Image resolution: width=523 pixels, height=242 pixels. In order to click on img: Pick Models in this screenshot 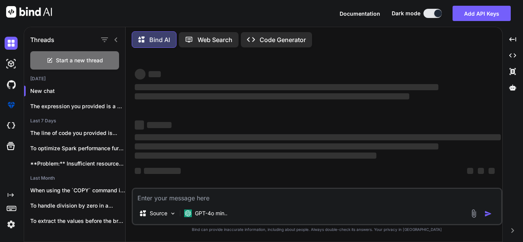, I will do `click(173, 214)`.